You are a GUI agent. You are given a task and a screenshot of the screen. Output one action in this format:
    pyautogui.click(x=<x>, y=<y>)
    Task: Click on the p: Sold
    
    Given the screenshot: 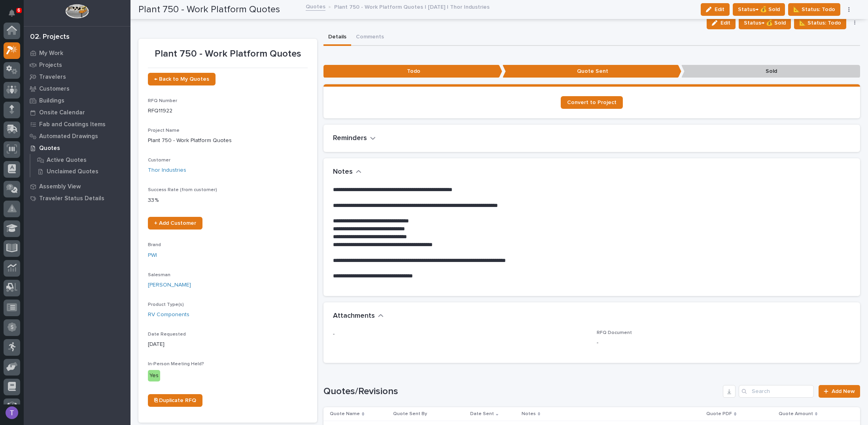 What is the action you would take?
    pyautogui.click(x=771, y=71)
    